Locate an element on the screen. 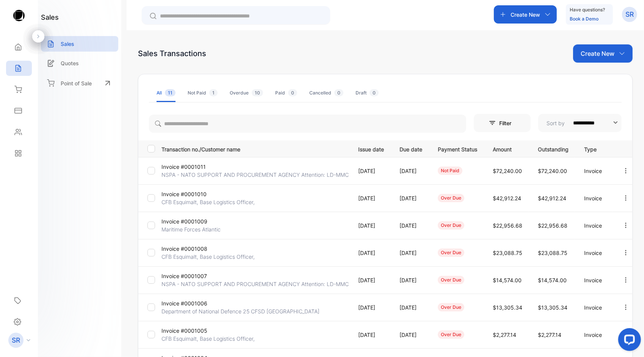 This screenshot has width=644, height=357. h1: sales is located at coordinates (50, 17).